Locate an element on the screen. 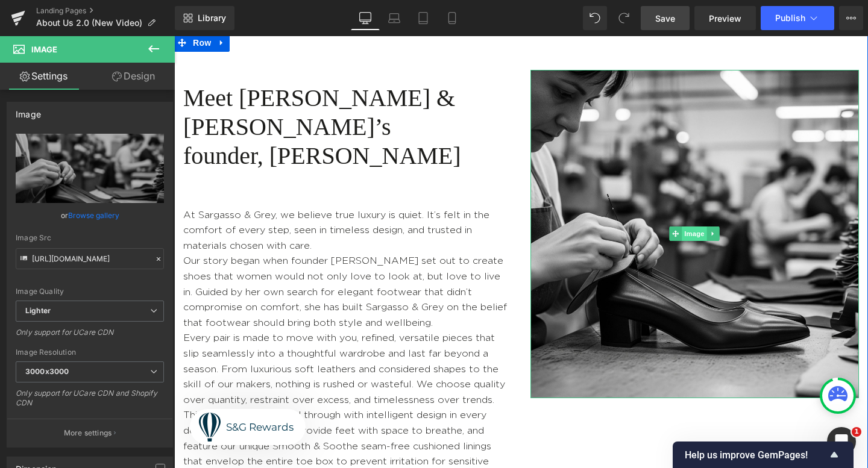 This screenshot has width=868, height=468. a: Preview is located at coordinates (726, 18).